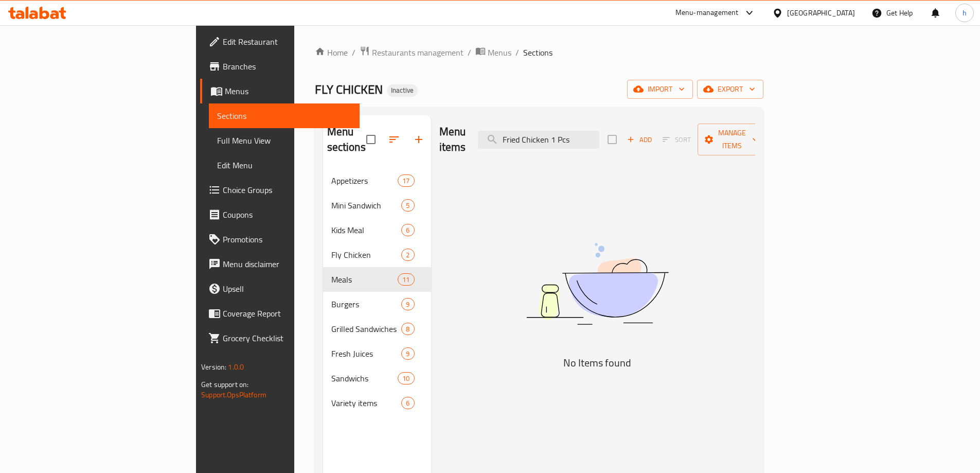  Describe the element at coordinates (367, 328) in the screenshot. I see `div: Grilled Sandwiches` at that location.